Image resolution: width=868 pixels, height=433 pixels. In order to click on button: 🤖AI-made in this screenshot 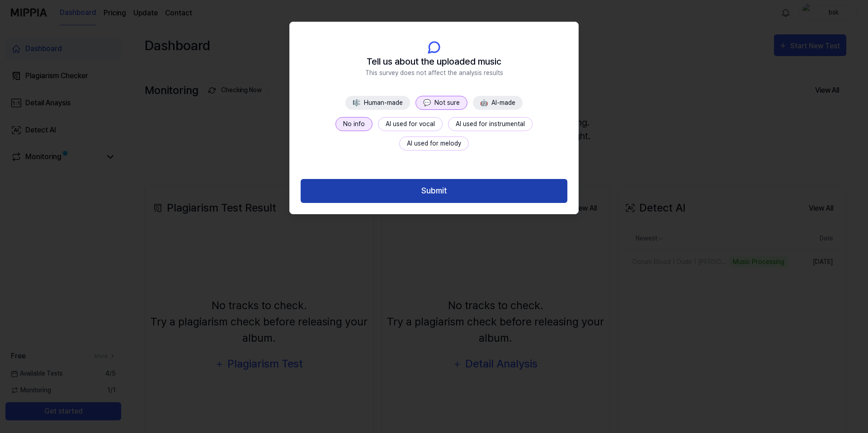, I will do `click(498, 103)`.